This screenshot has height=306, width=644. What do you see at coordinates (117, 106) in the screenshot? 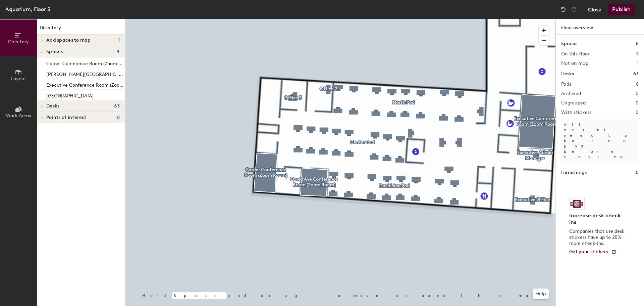
I see `span: 63` at bounding box center [117, 106].